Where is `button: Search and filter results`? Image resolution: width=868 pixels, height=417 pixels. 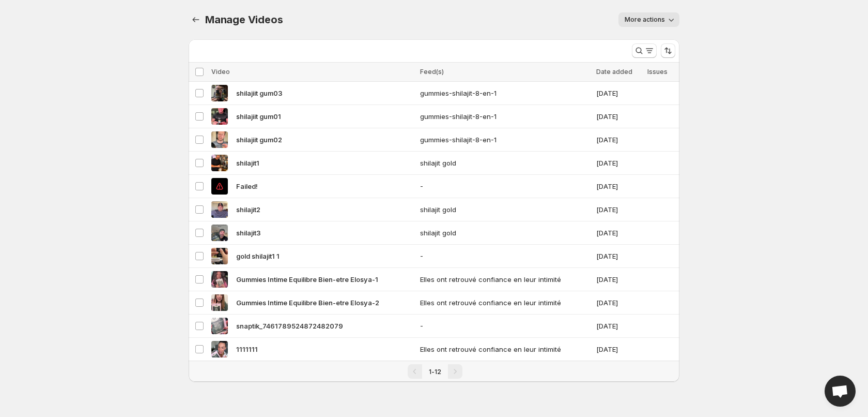
button: Search and filter results is located at coordinates (644, 51).